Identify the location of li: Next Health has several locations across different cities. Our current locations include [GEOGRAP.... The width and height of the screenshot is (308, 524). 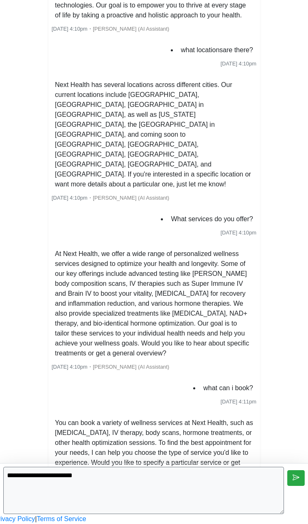
(154, 135).